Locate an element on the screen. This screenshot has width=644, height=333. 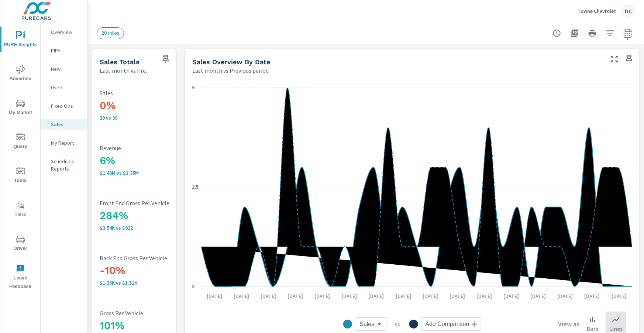
p: My Report is located at coordinates (66, 143).